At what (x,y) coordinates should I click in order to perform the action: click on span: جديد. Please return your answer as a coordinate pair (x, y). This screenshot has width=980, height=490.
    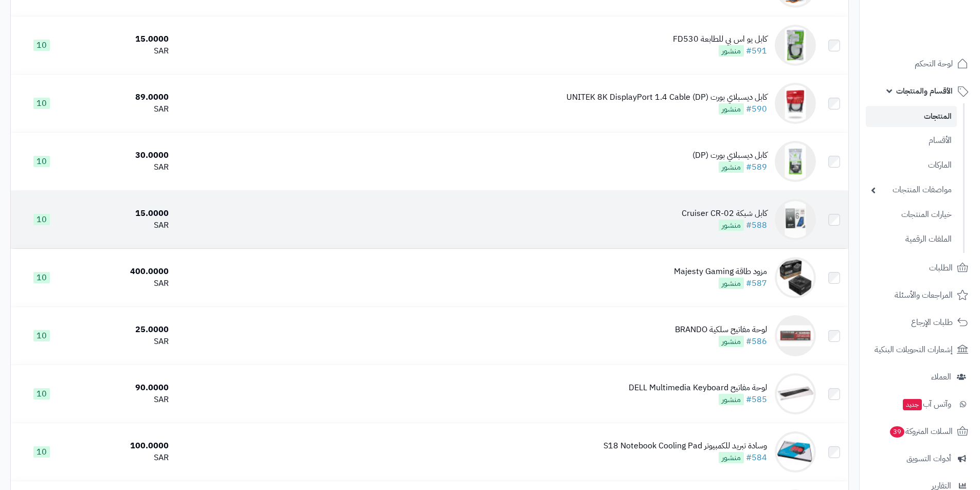
    Looking at the image, I should click on (912, 405).